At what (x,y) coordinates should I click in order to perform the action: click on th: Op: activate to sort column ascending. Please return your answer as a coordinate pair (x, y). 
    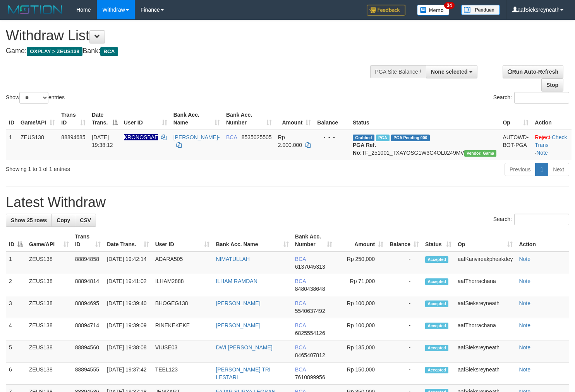
    Looking at the image, I should click on (485, 240).